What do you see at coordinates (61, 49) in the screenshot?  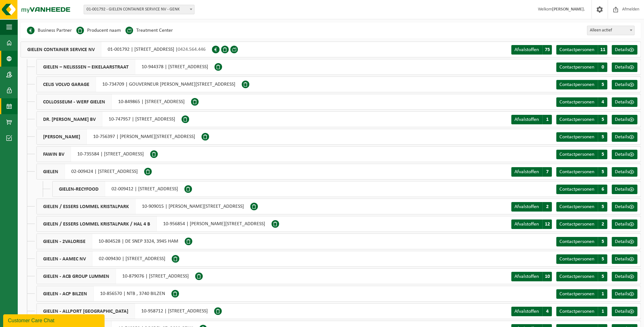 I see `span: GIELEN CONTAINER SERVICE NV` at bounding box center [61, 49].